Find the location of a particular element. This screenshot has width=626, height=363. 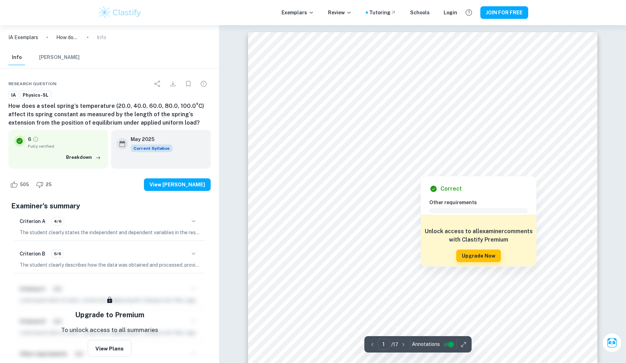

p: Review is located at coordinates (340, 13).